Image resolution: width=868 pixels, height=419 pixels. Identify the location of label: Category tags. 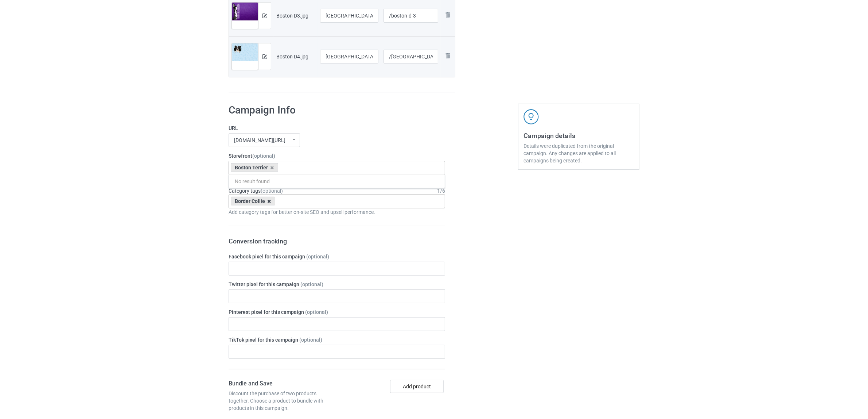
(256, 191).